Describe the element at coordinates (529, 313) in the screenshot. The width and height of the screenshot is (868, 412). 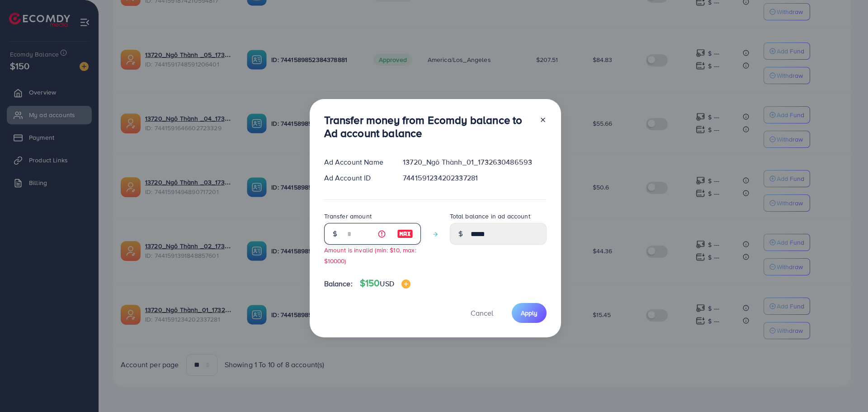
I see `button: Apply` at that location.